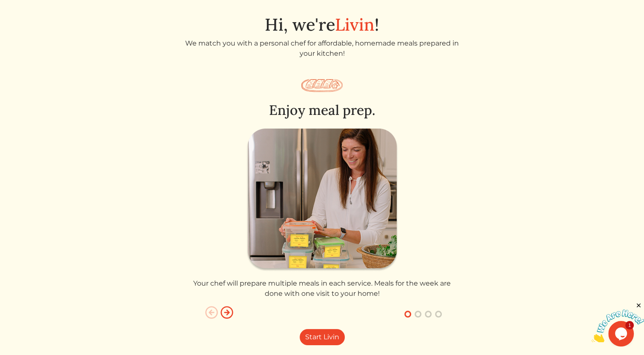 The width and height of the screenshot is (644, 355). I want to click on span: Livin, so click(354, 24).